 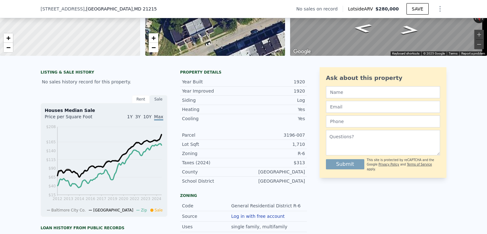 I want to click on span: 3Y, so click(x=138, y=117).